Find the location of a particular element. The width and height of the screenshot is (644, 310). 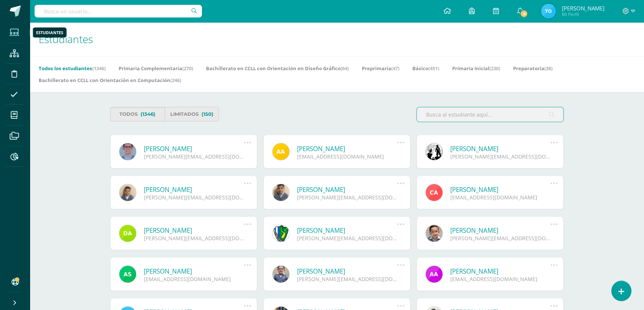

span: (150) is located at coordinates (208, 114).